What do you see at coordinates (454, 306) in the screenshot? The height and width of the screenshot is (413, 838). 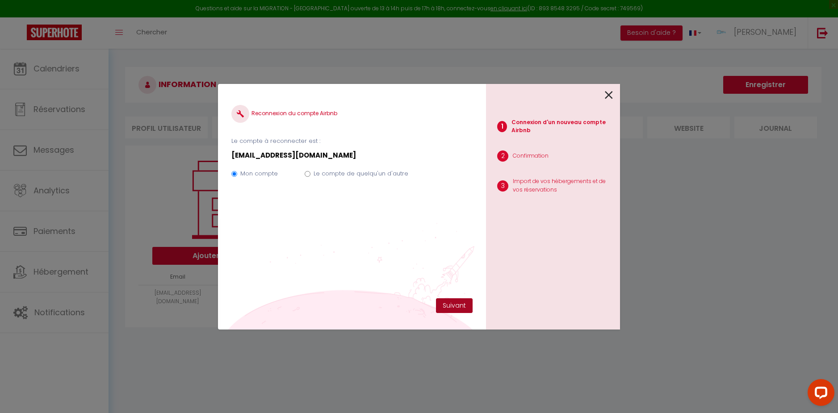 I see `button: Suivant` at bounding box center [454, 306].